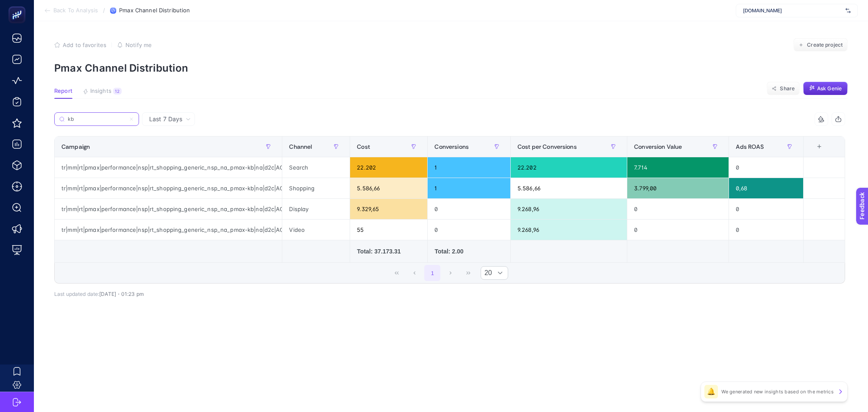 The height and width of the screenshot is (412, 868). Describe the element at coordinates (118, 91) in the screenshot. I see `div: 12` at that location.